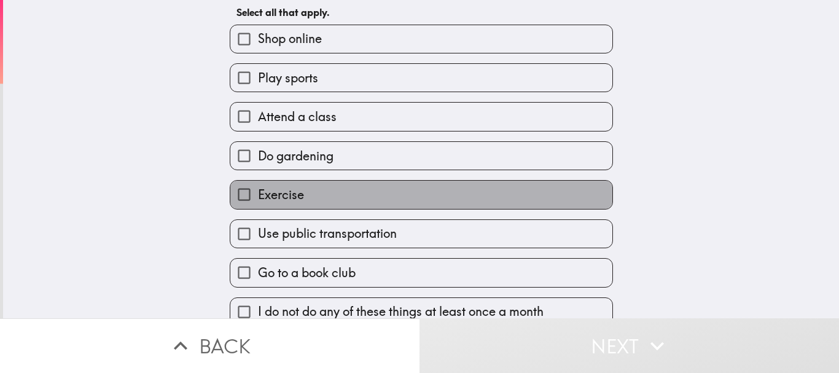 Image resolution: width=839 pixels, height=373 pixels. Describe the element at coordinates (295, 156) in the screenshot. I see `span: Do gardening` at that location.